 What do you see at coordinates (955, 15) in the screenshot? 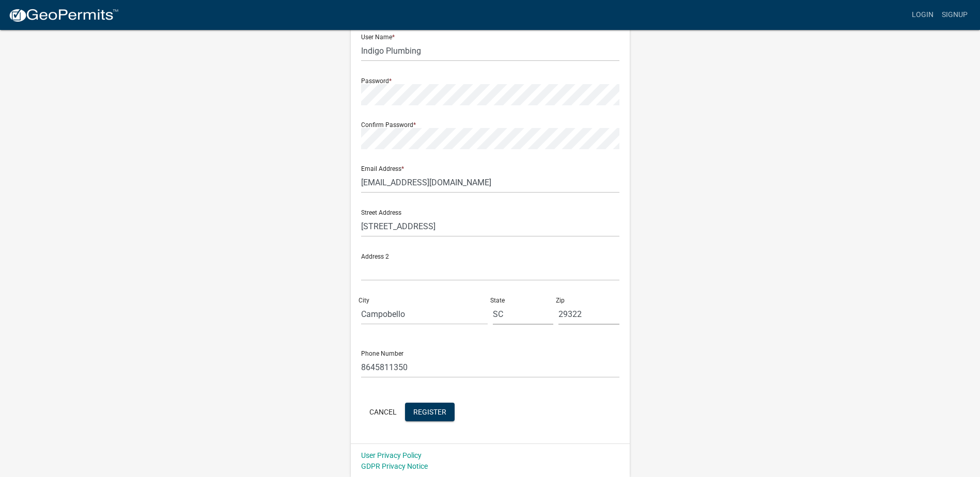
I see `a: Signup` at bounding box center [955, 15].